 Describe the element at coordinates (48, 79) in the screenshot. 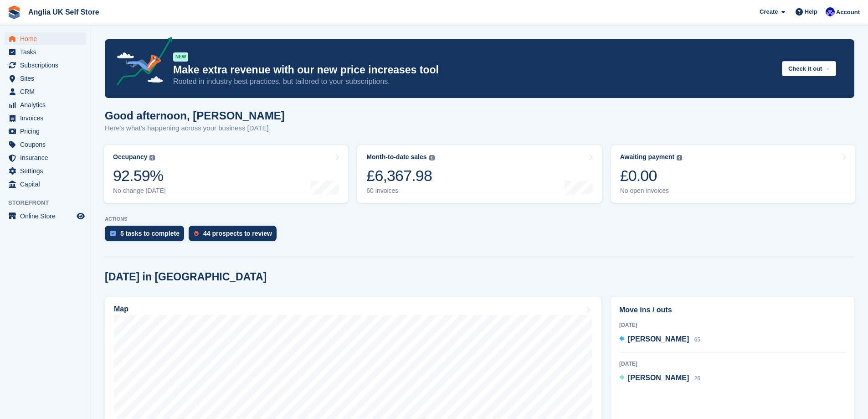

I see `span: Sites` at that location.